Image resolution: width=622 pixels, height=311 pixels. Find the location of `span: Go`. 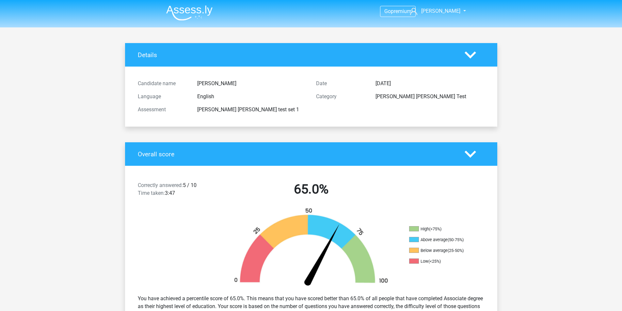

span: Go is located at coordinates (388, 11).